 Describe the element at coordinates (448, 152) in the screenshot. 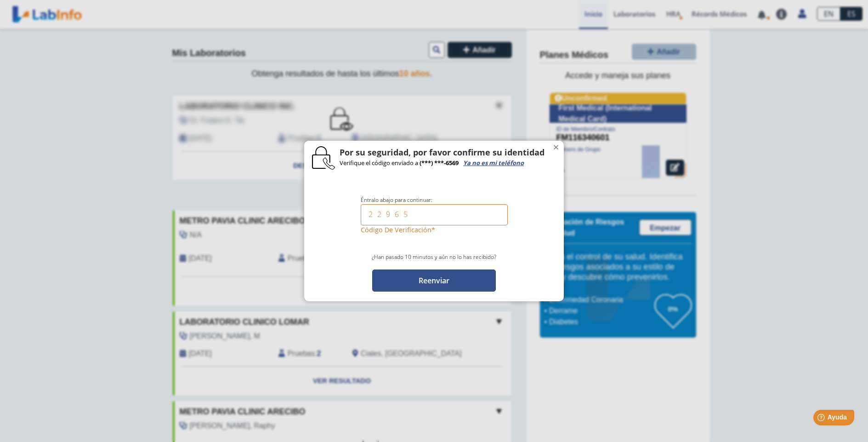

I see `h4: Por su seguridad, por favor confirme su identidad` at that location.